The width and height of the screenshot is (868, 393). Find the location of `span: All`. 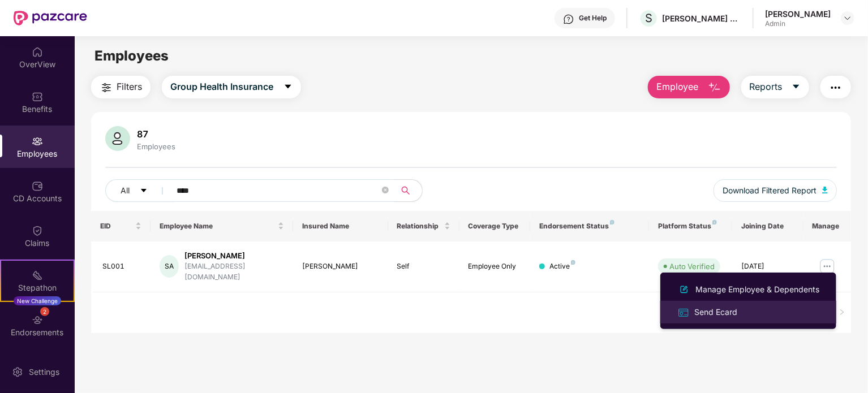

span: All is located at coordinates (126, 190).